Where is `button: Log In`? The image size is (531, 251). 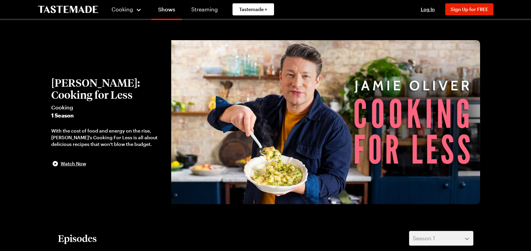
button: Log In is located at coordinates (428, 9).